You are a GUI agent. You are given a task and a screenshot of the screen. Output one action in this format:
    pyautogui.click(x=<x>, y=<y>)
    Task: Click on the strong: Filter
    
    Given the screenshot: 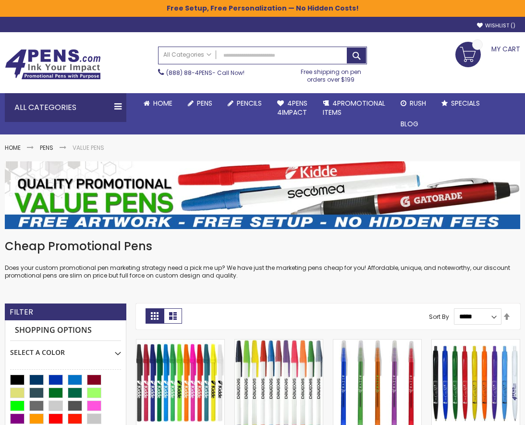 What is the action you would take?
    pyautogui.click(x=21, y=312)
    